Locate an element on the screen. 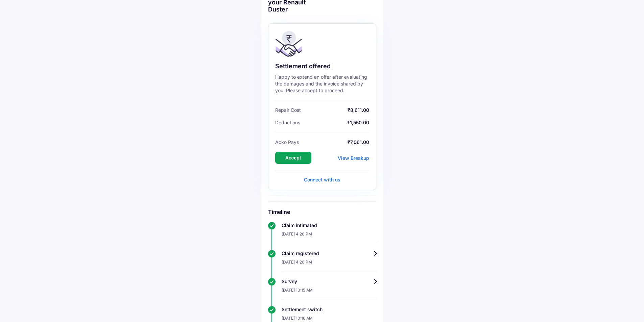 The height and width of the screenshot is (322, 644). div: Settlement switch is located at coordinates (329, 310).